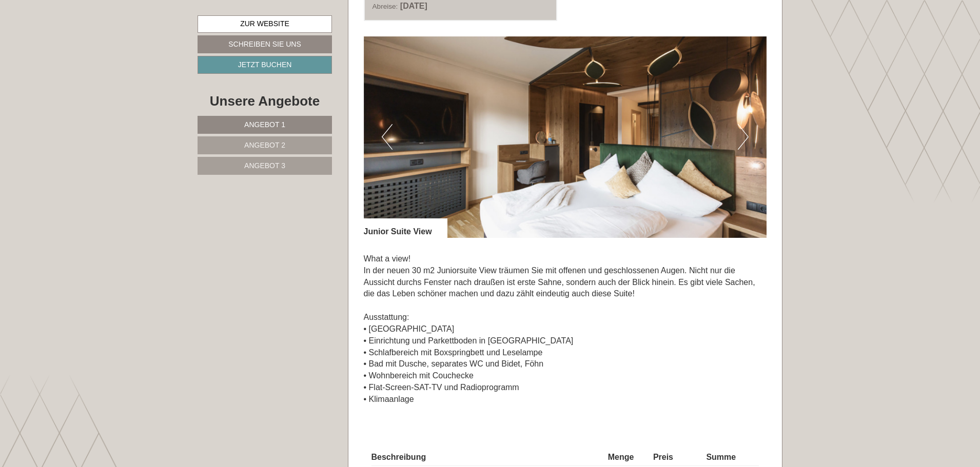  What do you see at coordinates (566, 137) in the screenshot?
I see `img: image` at bounding box center [566, 137].